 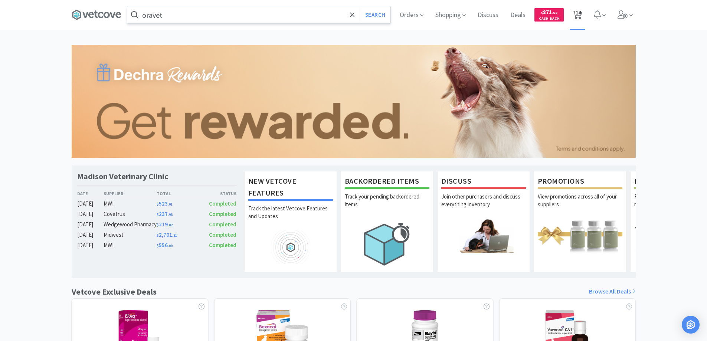 I want to click on div: Total, so click(x=177, y=193).